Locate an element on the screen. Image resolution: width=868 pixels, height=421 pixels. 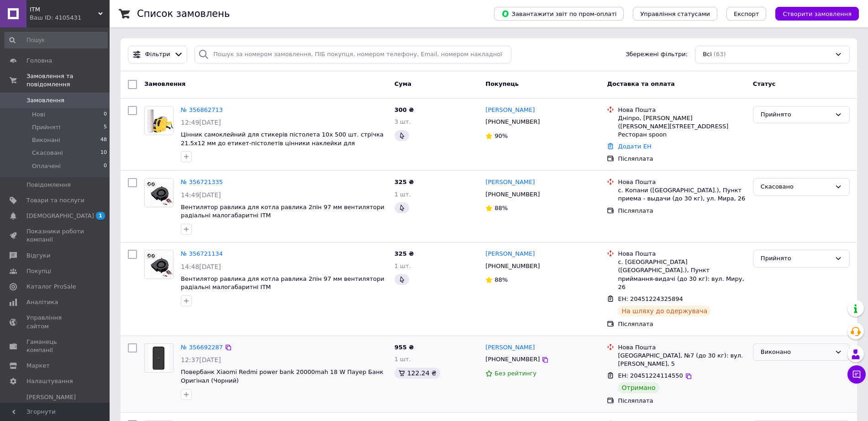
span: Повербанк Xiaomi Redmi power bank 20000mah 18 W Пауер Банк Оригінал (Чорний) is located at coordinates (282, 376).